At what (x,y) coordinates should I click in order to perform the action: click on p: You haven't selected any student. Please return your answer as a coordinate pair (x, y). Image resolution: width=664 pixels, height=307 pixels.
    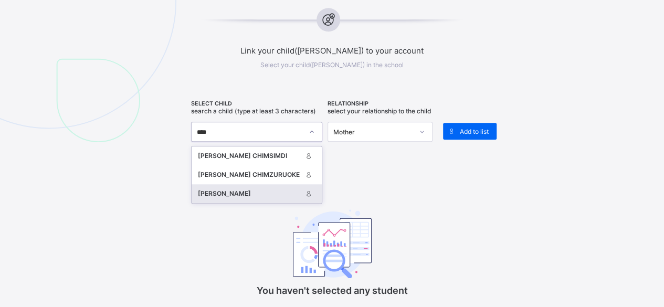
    Looking at the image, I should click on (332, 290).